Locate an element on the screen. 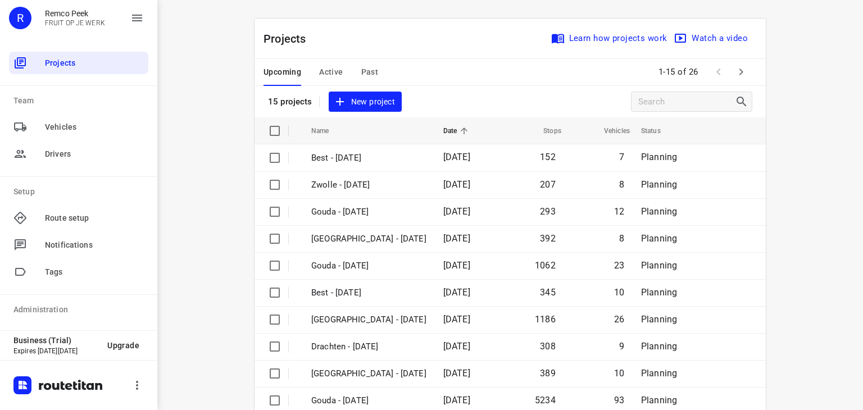 This screenshot has width=863, height=410. div: Apps is located at coordinates (79, 336).